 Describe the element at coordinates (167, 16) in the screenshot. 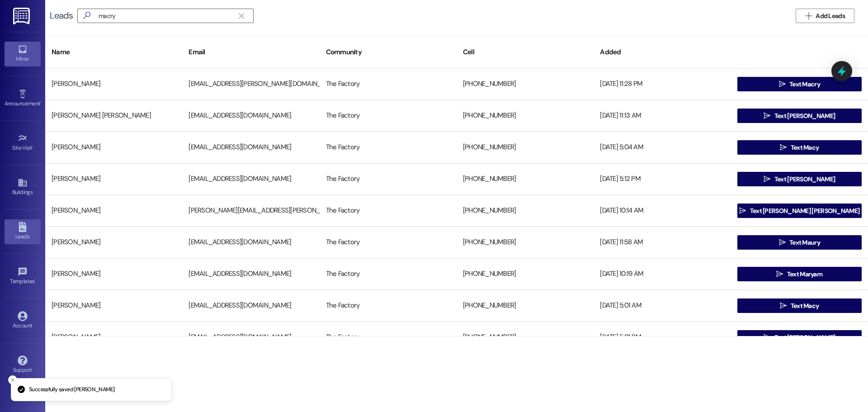

I see `input: Search name/email/community (quotes for exact match e.g. "John Smith")` at that location.